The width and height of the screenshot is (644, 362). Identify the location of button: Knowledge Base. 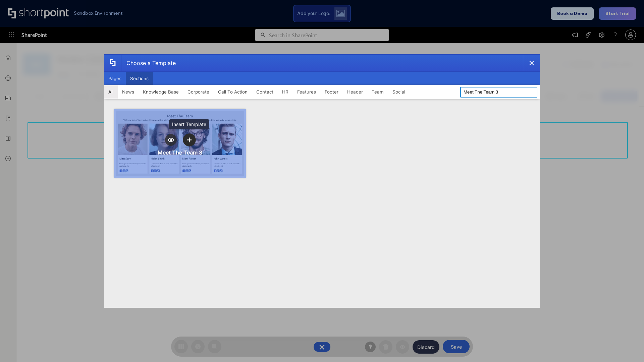
(161, 92).